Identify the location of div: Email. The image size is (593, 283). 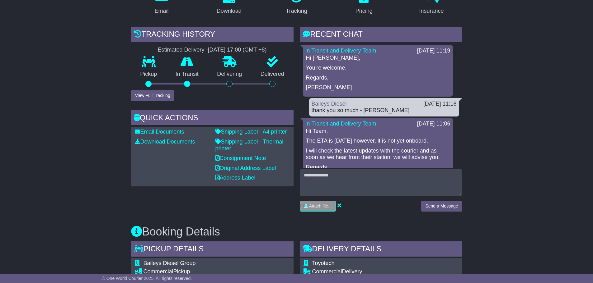
(161, 11).